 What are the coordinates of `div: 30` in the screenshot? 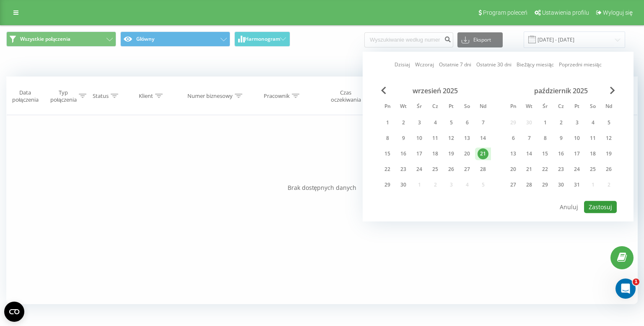 It's located at (403, 185).